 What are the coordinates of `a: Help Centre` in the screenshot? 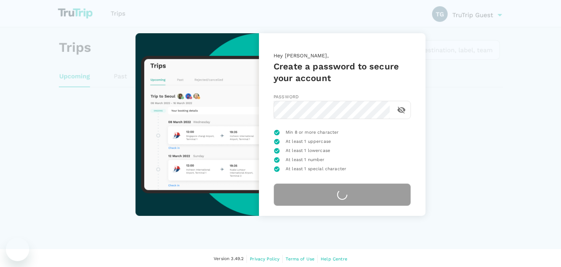 It's located at (334, 259).